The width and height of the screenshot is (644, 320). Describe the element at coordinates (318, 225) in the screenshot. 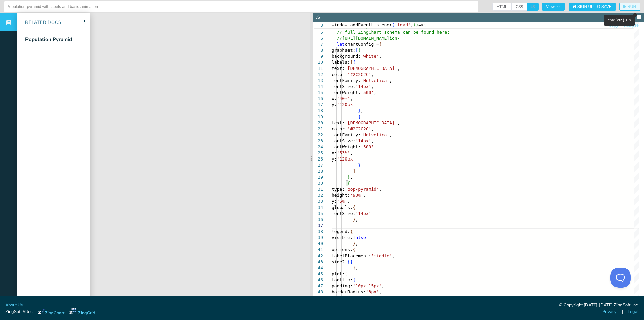

I see `div: 37` at that location.